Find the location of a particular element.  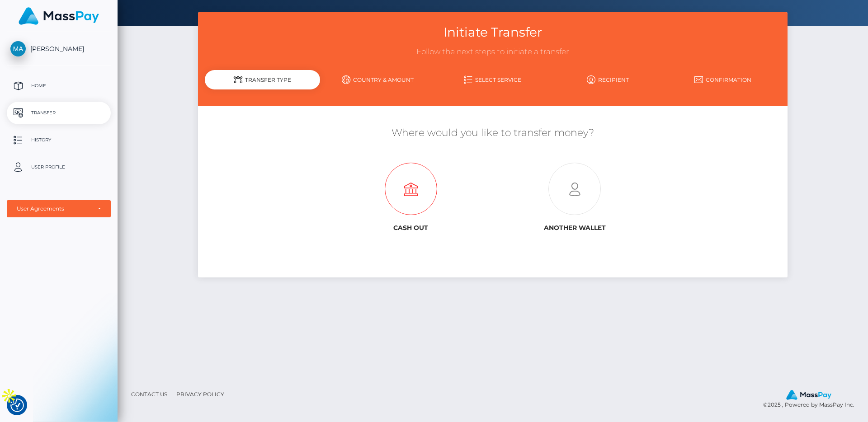

h3: Initiate Transfer is located at coordinates (492, 32).